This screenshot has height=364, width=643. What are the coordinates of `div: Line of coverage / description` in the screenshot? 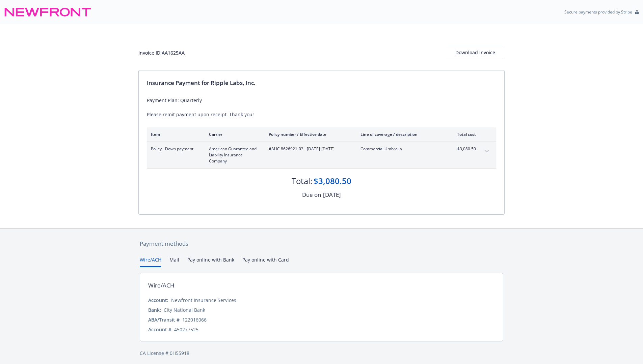 It's located at (400, 134).